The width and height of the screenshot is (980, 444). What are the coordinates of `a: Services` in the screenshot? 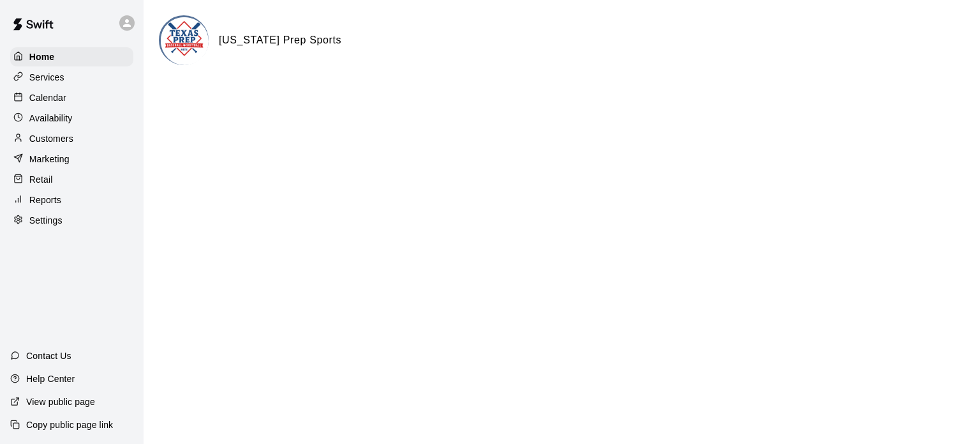 It's located at (71, 78).